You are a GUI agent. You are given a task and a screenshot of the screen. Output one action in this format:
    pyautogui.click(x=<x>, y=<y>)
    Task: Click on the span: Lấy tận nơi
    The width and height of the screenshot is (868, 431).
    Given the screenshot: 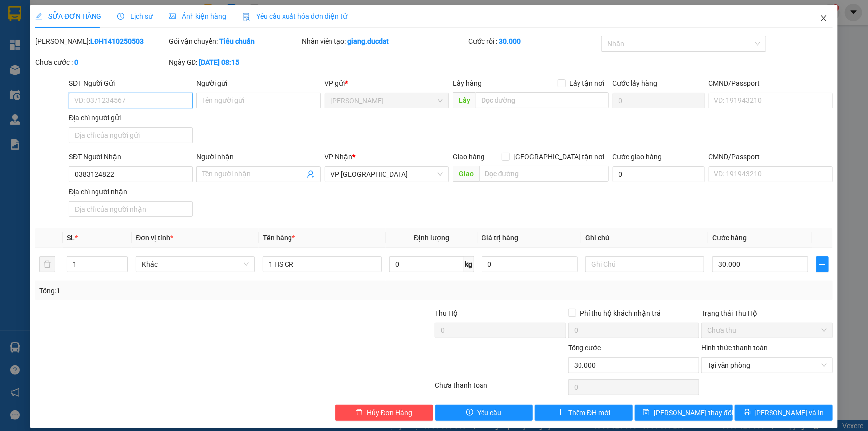 What is the action you would take?
    pyautogui.click(x=587, y=83)
    